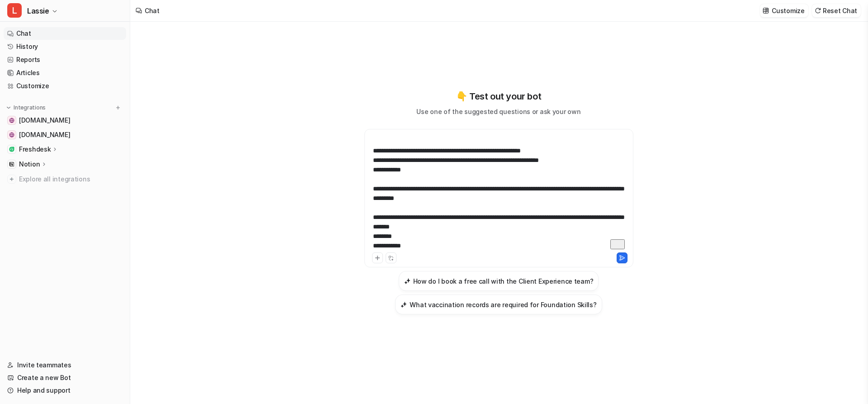 Image resolution: width=868 pixels, height=404 pixels. What do you see at coordinates (65, 365) in the screenshot?
I see `a: Invite teammates` at bounding box center [65, 365].